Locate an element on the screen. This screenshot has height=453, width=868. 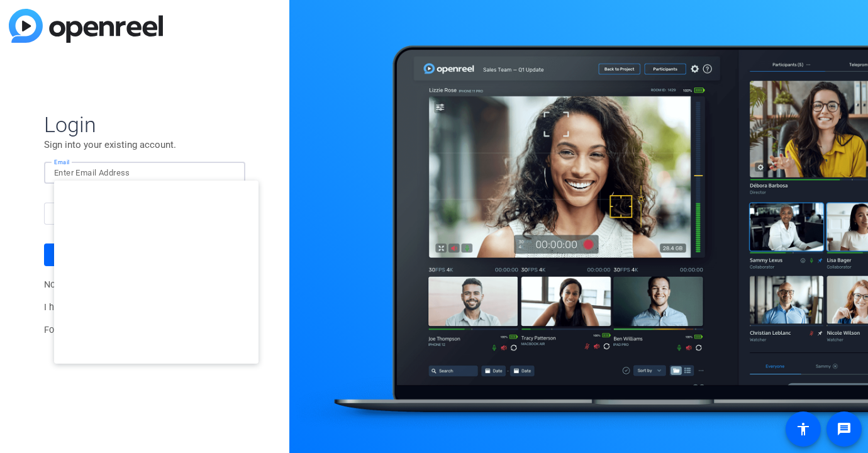
mat-label: Email is located at coordinates (62, 162).